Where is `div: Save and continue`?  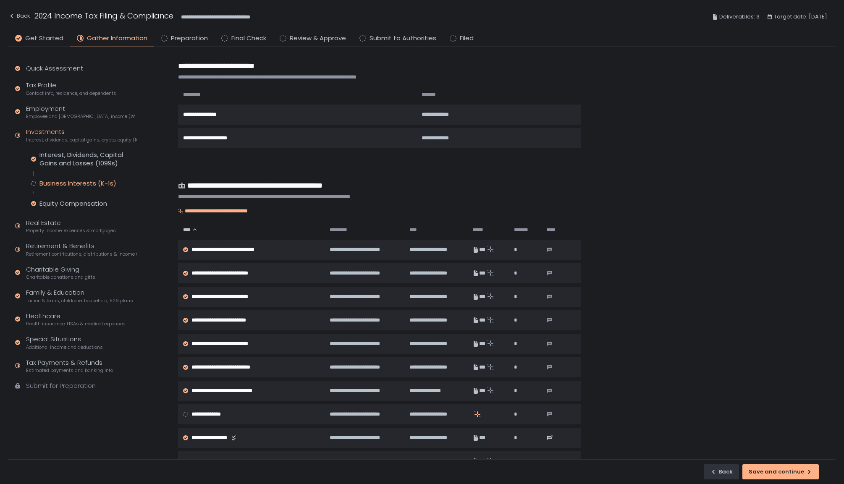
div: Save and continue is located at coordinates (781, 472).